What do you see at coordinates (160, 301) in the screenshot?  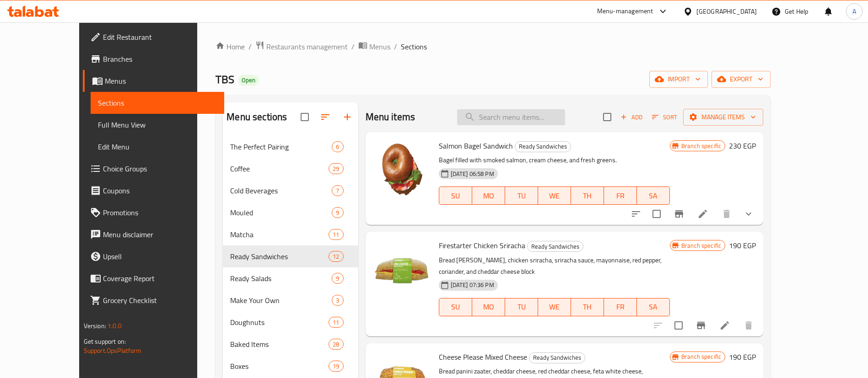 I see `span: Grocery Checklist` at bounding box center [160, 301].